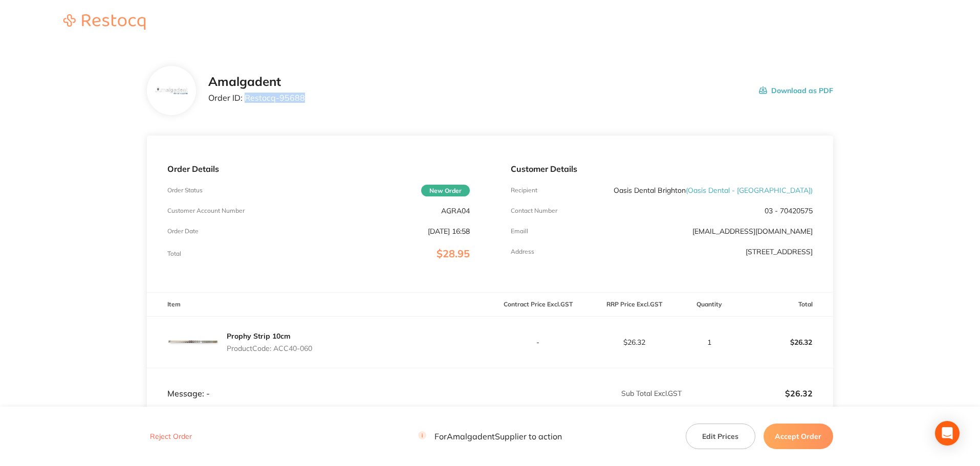  What do you see at coordinates (522, 252) in the screenshot?
I see `p: Address` at bounding box center [522, 252].